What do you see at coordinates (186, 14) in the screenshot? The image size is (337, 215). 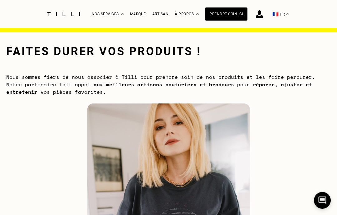 I see `div: À propos` at bounding box center [186, 14].